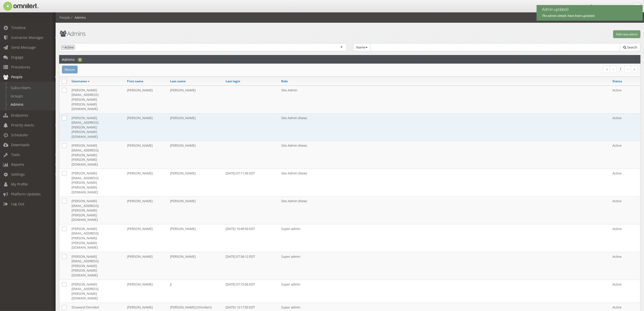 Image resolution: width=644 pixels, height=311 pixels. I want to click on a: First, so click(606, 69).